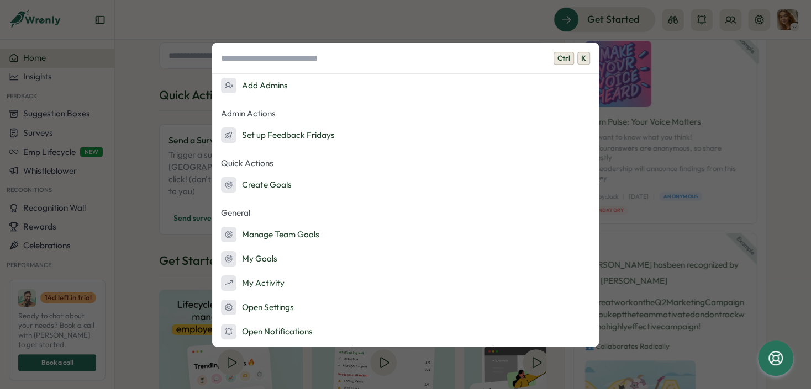 This screenshot has width=811, height=389. What do you see at coordinates (405, 213) in the screenshot?
I see `p: General` at bounding box center [405, 213].